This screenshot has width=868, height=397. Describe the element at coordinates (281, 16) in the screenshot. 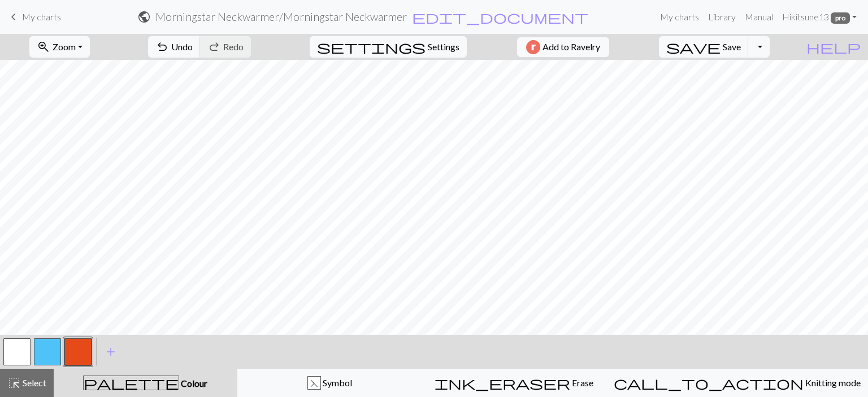

I see `h2: Morningstar Neckwarmer / Morningstar Neckwarmer` at that location.